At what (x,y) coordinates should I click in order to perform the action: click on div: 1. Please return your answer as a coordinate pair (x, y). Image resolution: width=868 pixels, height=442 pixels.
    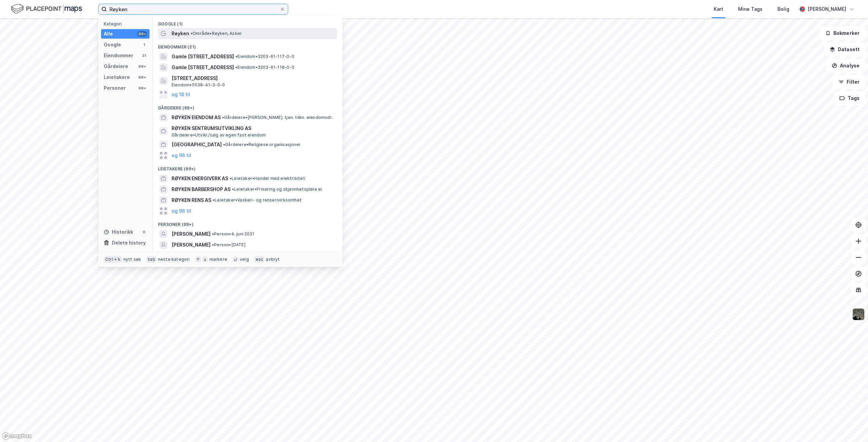
    Looking at the image, I should click on (144, 45).